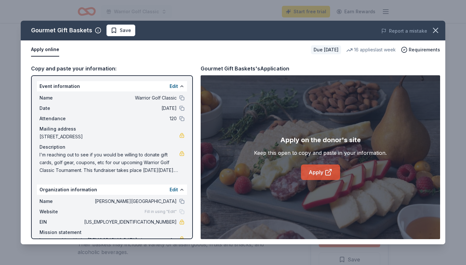  I want to click on button: Report a mistake, so click(404, 31).